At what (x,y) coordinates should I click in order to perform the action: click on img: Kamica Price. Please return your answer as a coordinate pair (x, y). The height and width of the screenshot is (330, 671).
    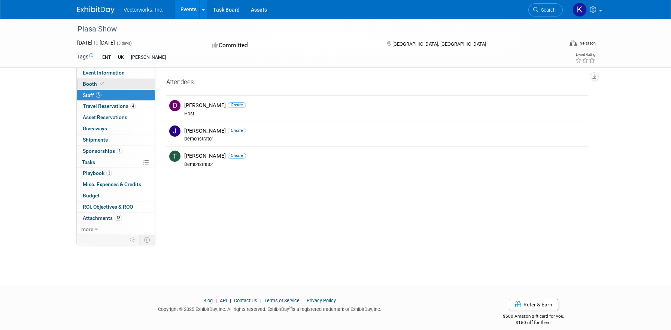
    Looking at the image, I should click on (579, 10).